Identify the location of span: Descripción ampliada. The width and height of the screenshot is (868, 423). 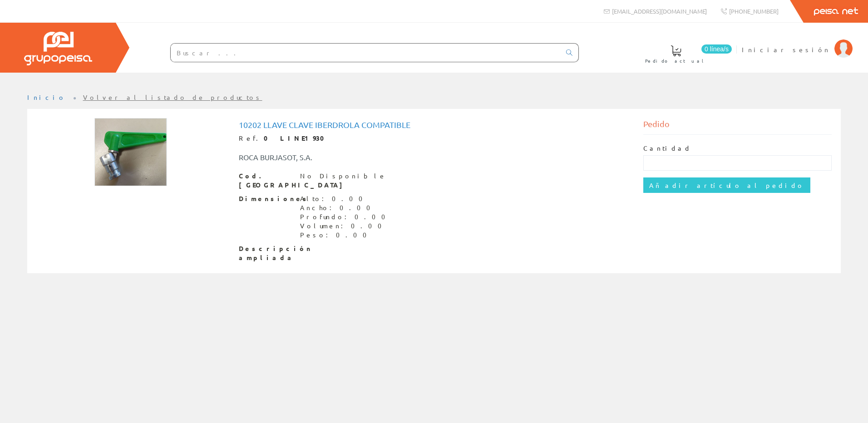
(266, 253).